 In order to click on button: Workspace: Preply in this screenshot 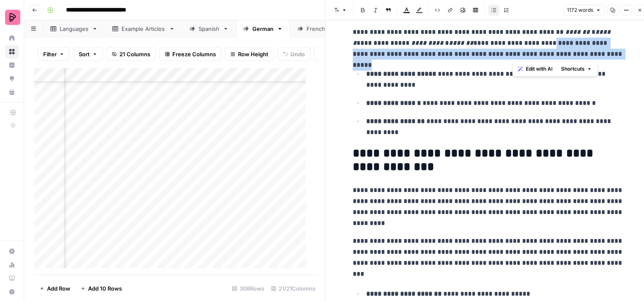, I will do `click(12, 17)`.